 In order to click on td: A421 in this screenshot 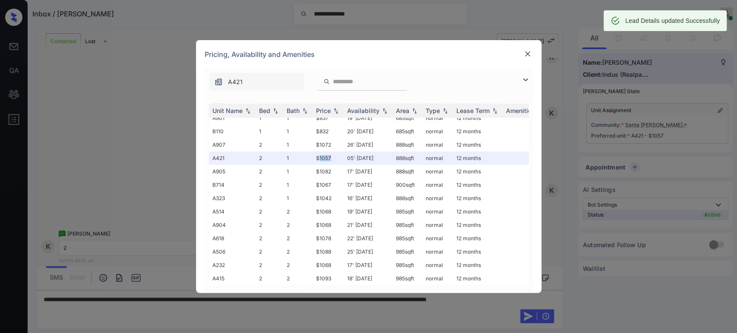, I will do `click(232, 158)`.